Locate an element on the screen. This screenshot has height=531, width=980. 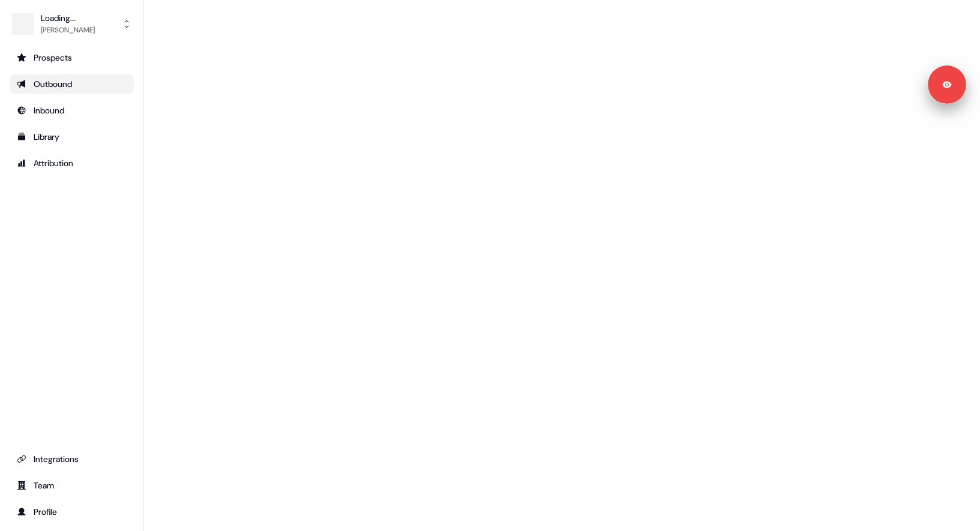
a: Go to attribution is located at coordinates (71, 163).